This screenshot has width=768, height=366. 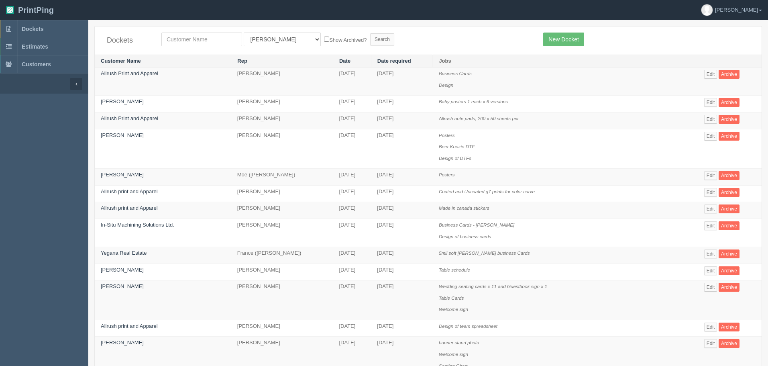 What do you see at coordinates (459, 342) in the screenshot?
I see `i: banner stand photo` at bounding box center [459, 342].